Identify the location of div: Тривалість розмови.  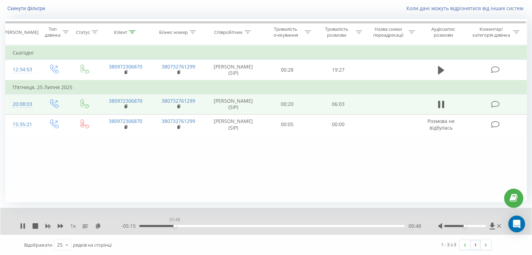
(336, 32).